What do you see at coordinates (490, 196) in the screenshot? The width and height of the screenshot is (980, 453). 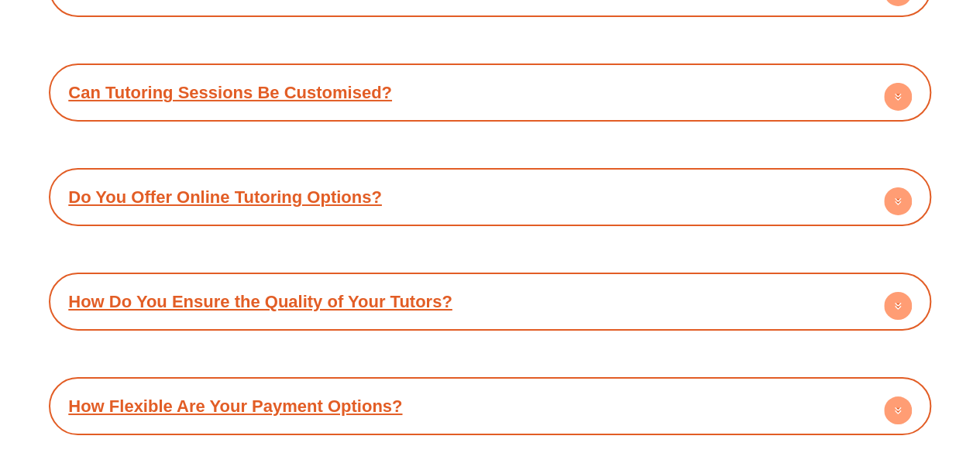 I see `div: Do You Offer Online Tutoring Options?` at bounding box center [490, 196].